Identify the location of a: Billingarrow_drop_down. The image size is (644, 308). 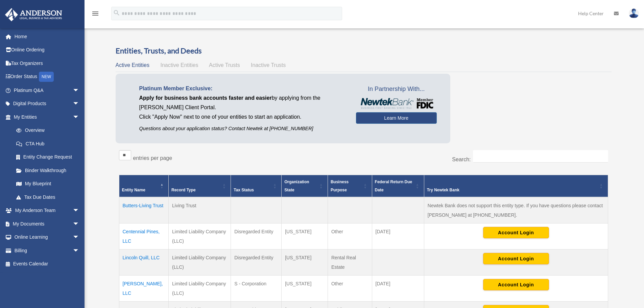
(47, 250).